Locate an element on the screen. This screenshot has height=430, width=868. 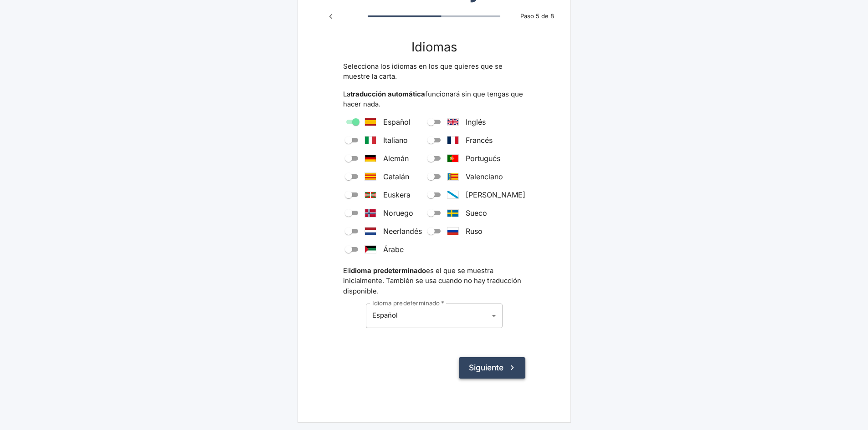
button: Siguiente is located at coordinates (492, 368).